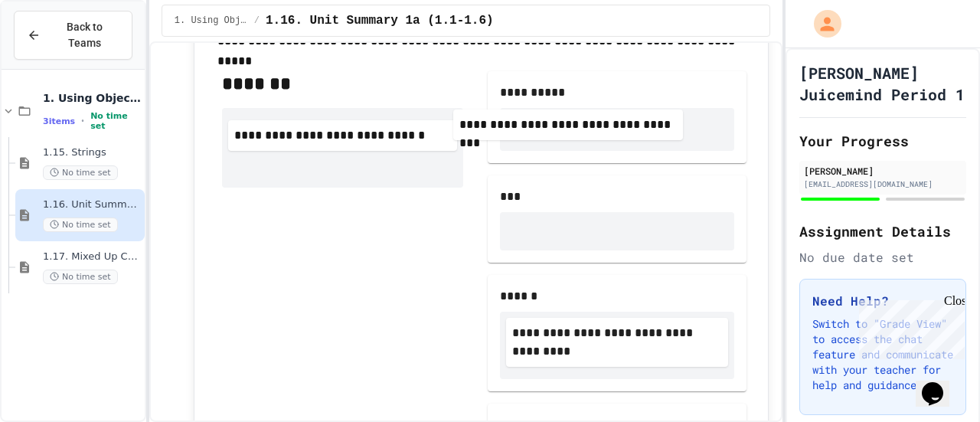 This screenshot has height=422, width=980. What do you see at coordinates (883, 141) in the screenshot?
I see `h2: Your Progress` at bounding box center [883, 141].